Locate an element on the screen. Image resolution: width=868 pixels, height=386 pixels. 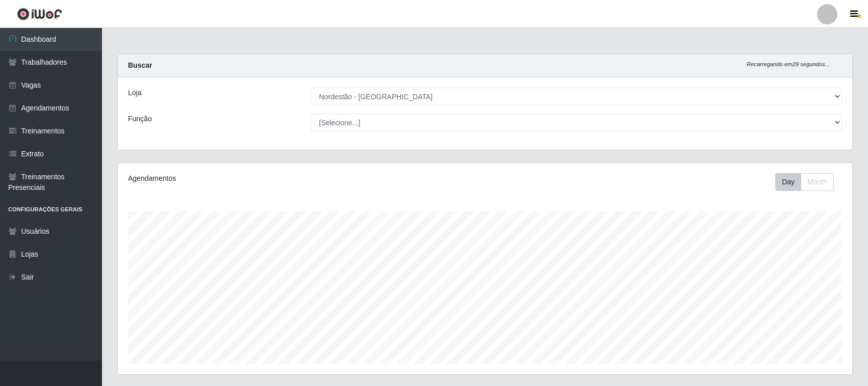
div: First group is located at coordinates (804, 182).